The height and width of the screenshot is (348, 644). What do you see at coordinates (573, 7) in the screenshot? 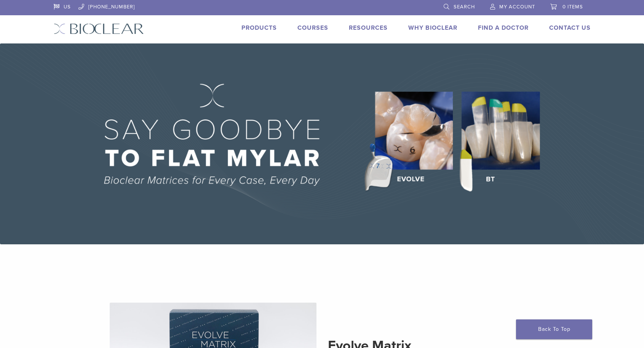
I see `span: 0 items` at bounding box center [573, 7].